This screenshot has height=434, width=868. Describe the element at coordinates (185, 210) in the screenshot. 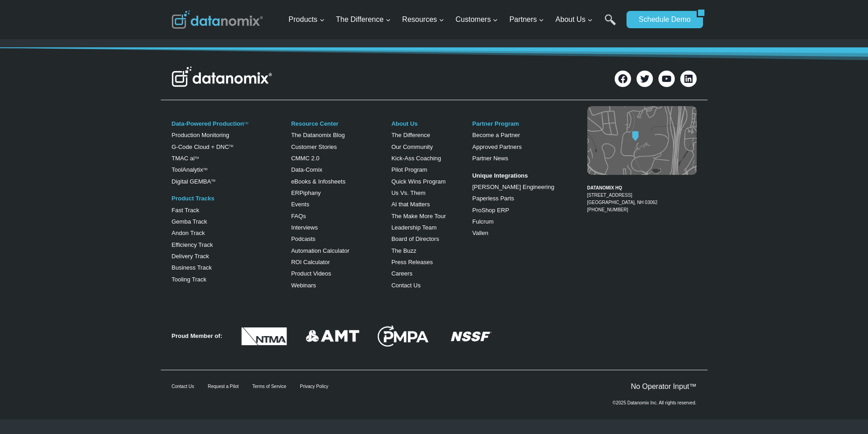

I see `a: Fast Track` at that location.